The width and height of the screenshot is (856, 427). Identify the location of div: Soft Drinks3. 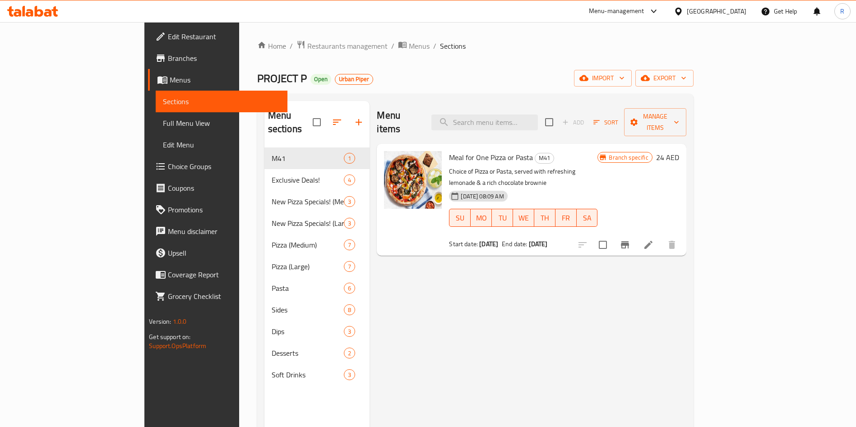
(317, 375).